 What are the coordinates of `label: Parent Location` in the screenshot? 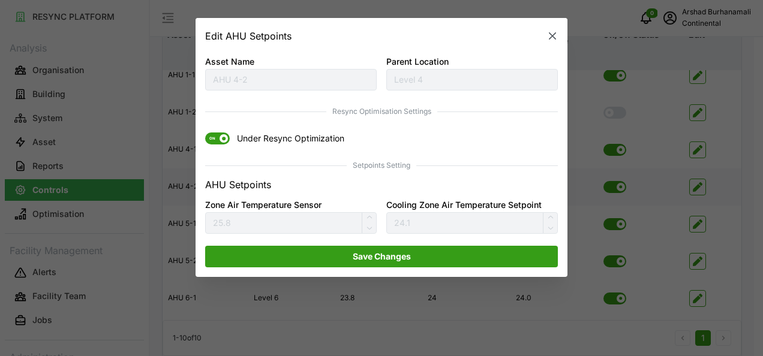 It's located at (418, 62).